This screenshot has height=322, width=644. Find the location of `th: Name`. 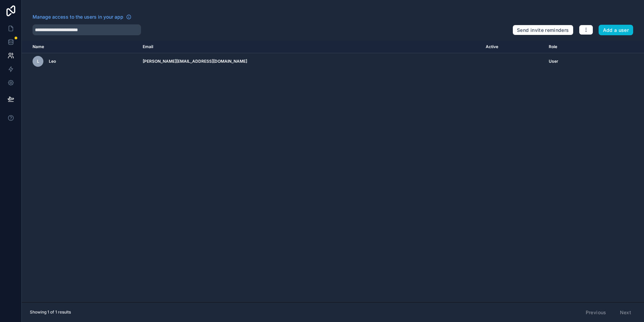

th: Name is located at coordinates (80, 47).